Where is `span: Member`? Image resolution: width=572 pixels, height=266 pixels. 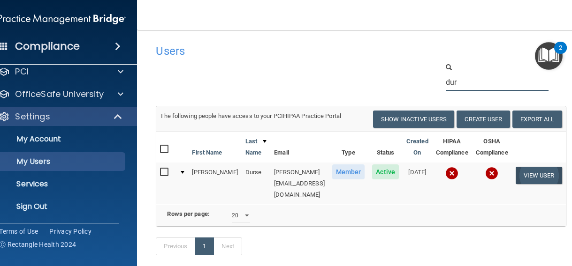
span: Member is located at coordinates (349, 172).